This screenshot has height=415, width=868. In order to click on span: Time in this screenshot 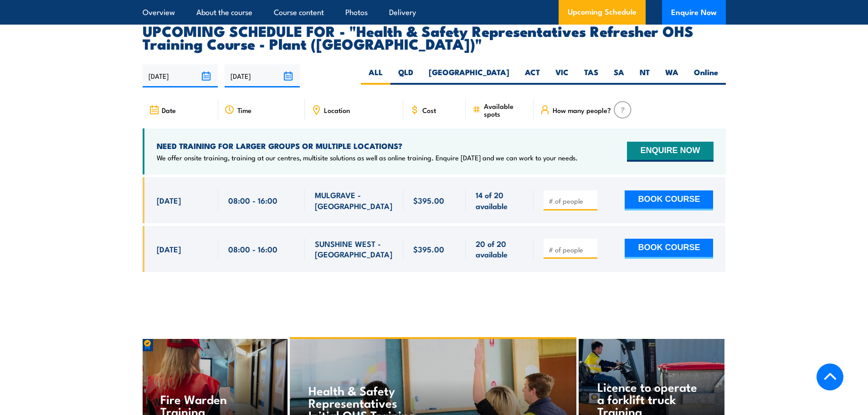, I will do `click(244, 110)`.